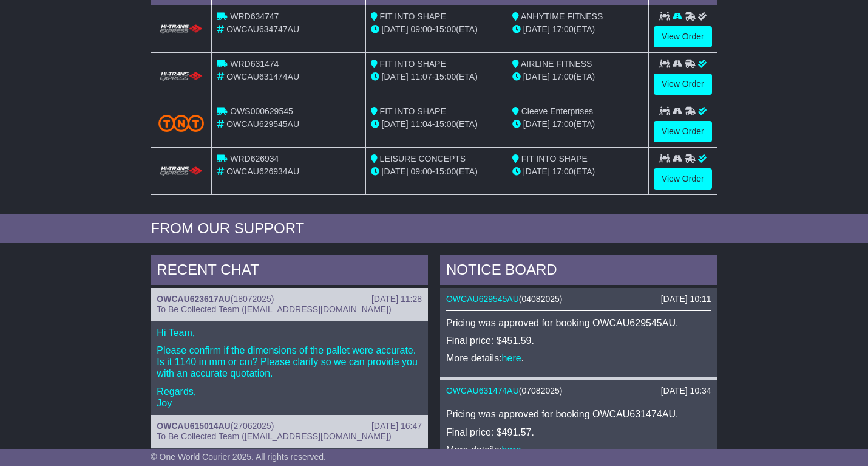 This screenshot has width=868, height=466. Describe the element at coordinates (421, 77) in the screenshot. I see `span: 11:07` at that location.